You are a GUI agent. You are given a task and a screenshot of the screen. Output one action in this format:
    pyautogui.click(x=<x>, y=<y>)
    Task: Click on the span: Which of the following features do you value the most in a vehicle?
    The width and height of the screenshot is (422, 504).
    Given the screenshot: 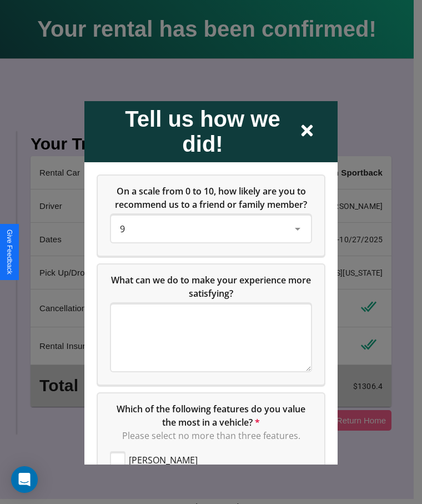 What is the action you would take?
    pyautogui.click(x=212, y=415)
    